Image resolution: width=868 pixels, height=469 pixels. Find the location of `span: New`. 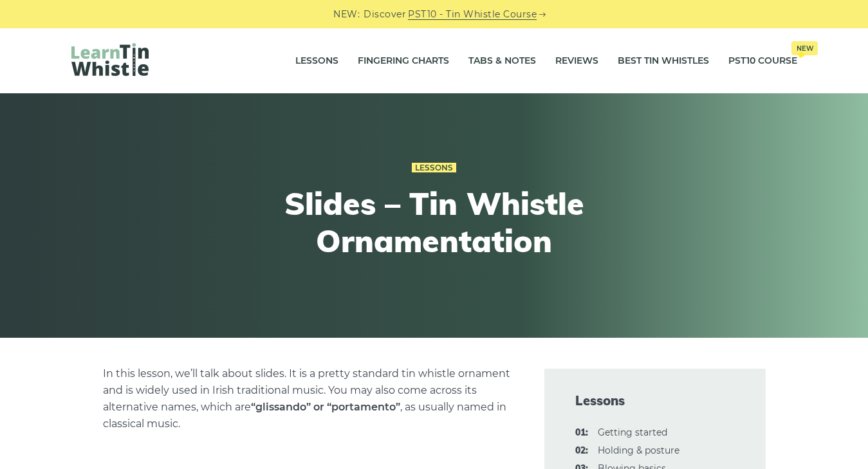

span: New is located at coordinates (804, 48).